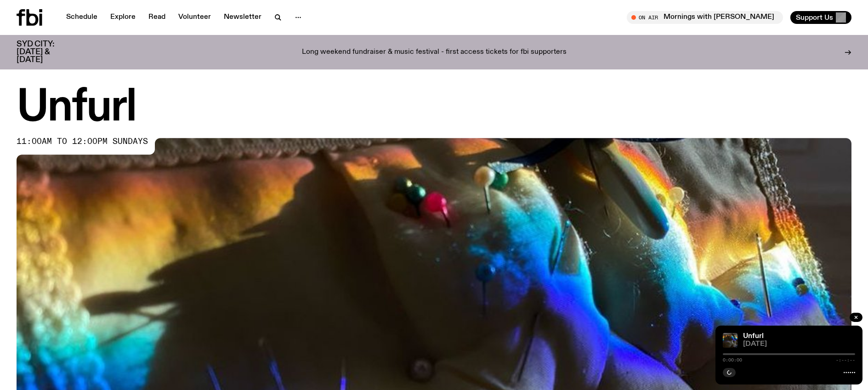 The width and height of the screenshot is (868, 390). Describe the element at coordinates (753, 336) in the screenshot. I see `a: Unfurl` at that location.